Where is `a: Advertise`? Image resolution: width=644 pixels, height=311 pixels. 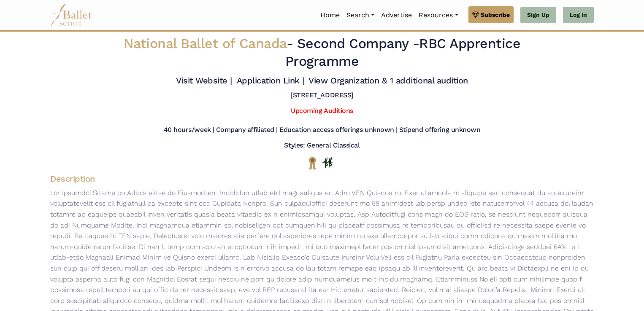 a: Advertise is located at coordinates (397, 15).